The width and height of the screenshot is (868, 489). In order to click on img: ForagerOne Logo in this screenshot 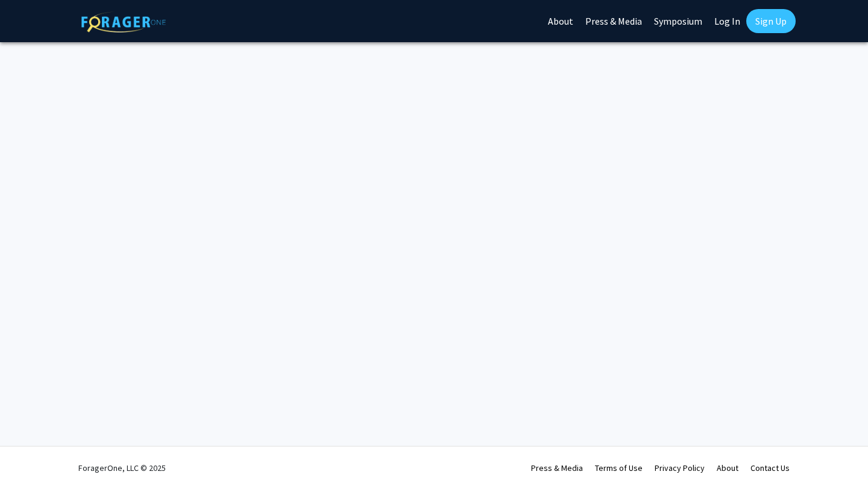, I will do `click(124, 21)`.